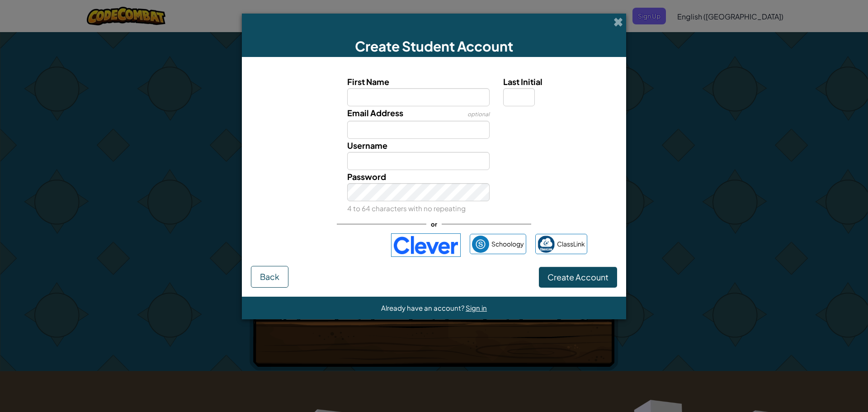 The image size is (868, 412). I want to click on span: optional, so click(478, 113).